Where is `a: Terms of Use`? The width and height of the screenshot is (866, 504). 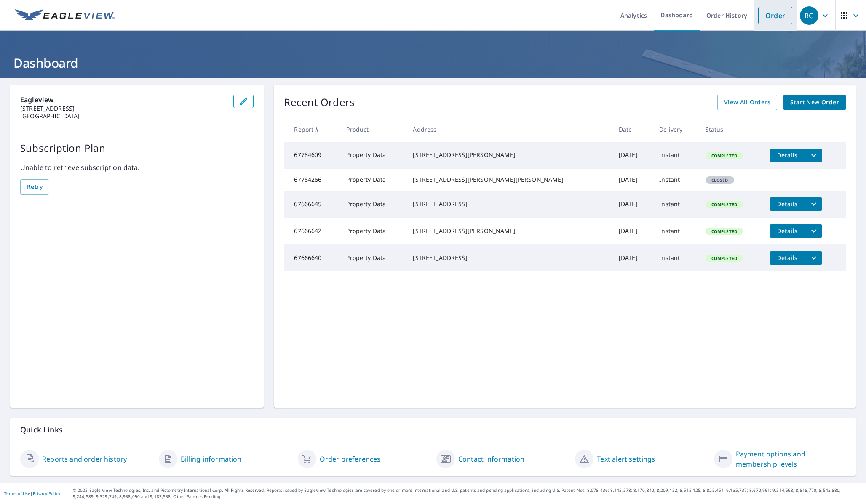
a: Terms of Use is located at coordinates (17, 494).